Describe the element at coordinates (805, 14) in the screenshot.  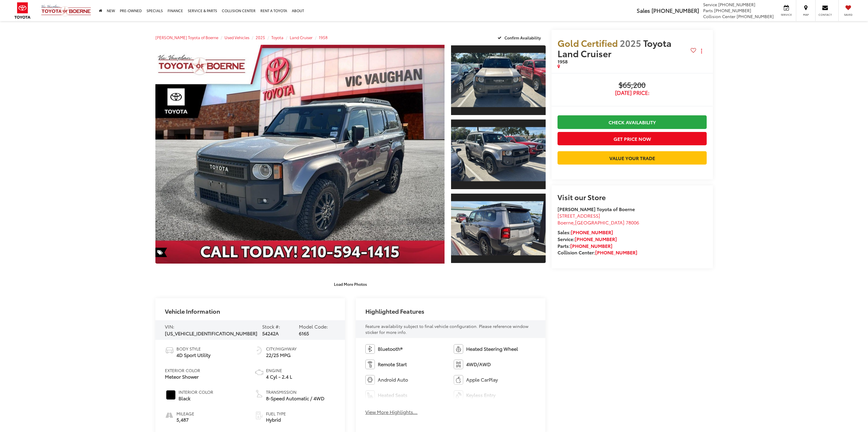
I see `span: Map` at that location.